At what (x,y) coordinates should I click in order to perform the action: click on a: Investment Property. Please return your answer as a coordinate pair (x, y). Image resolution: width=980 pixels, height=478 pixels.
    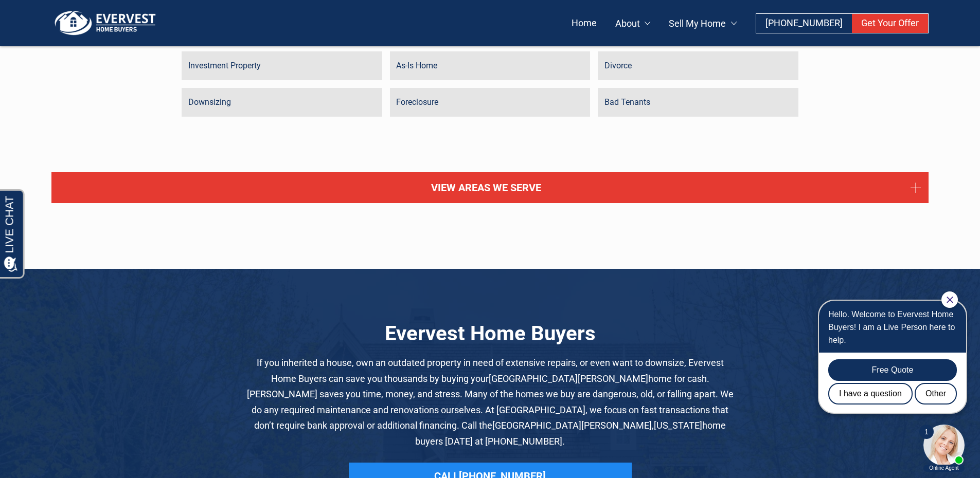
    Looking at the image, I should click on (282, 65).